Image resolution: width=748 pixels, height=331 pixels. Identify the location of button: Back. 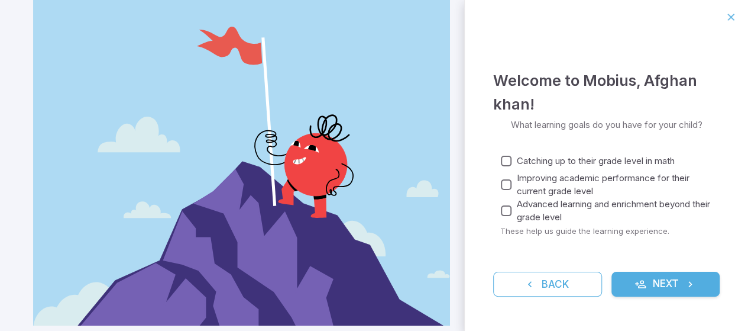
(548, 284).